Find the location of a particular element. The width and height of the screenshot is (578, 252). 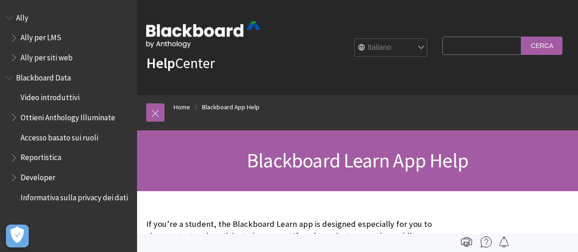

span: Informativa sulla privacy dei dati is located at coordinates (74, 196).